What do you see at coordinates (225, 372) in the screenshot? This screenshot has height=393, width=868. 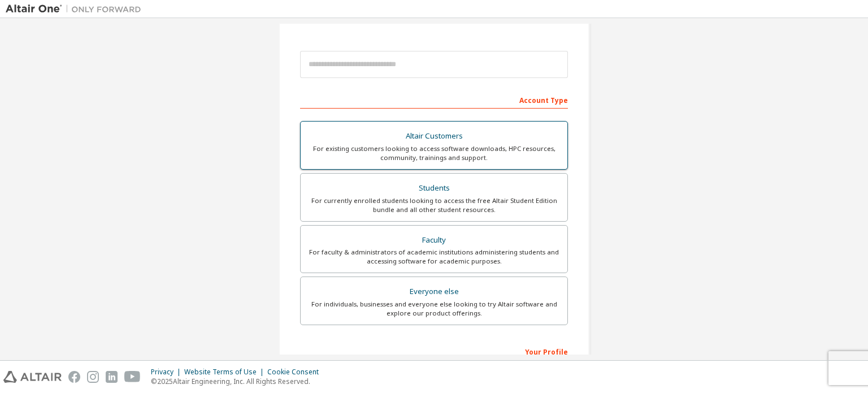 I see `div: Website Terms of Use` at bounding box center [225, 372].